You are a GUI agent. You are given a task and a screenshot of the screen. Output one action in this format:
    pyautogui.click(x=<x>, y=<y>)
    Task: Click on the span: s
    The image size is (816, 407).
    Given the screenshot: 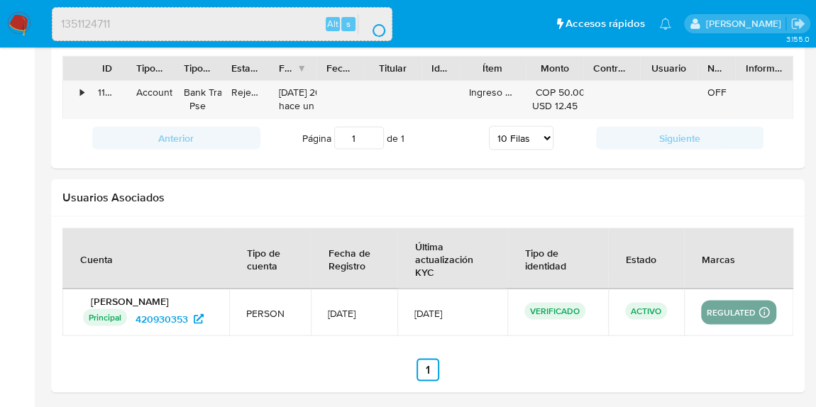 What is the action you would take?
    pyautogui.click(x=348, y=23)
    